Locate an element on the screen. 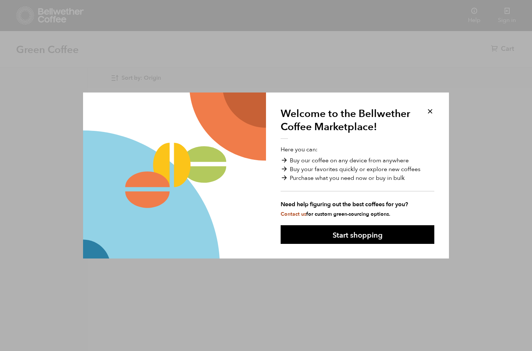 The image size is (532, 351). li: Purchase what you need now or buy in bulk is located at coordinates (357, 178).